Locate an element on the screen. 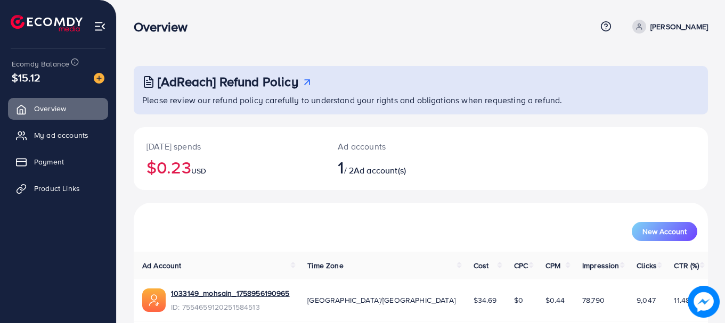  h2: / 2 is located at coordinates (397, 167).